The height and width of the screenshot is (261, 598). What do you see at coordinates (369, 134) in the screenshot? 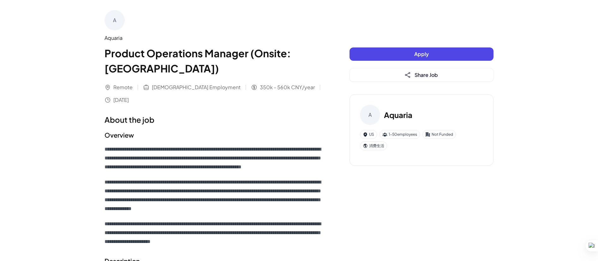
I see `div: US` at bounding box center [369, 134].